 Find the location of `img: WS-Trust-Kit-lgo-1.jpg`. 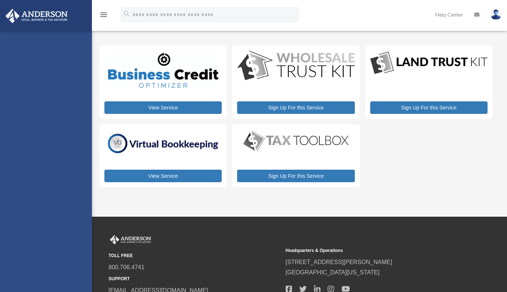

img: WS-Trust-Kit-lgo-1.jpg is located at coordinates (295, 66).